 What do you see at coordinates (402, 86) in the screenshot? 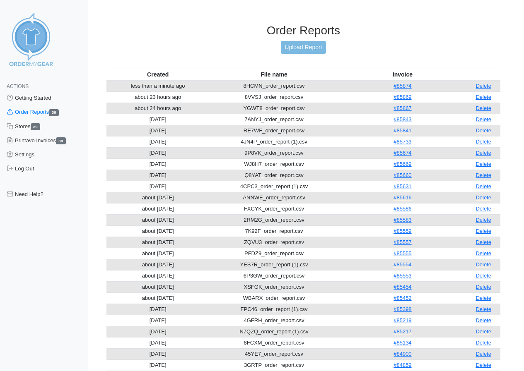
I see `a: #85874` at bounding box center [402, 86].